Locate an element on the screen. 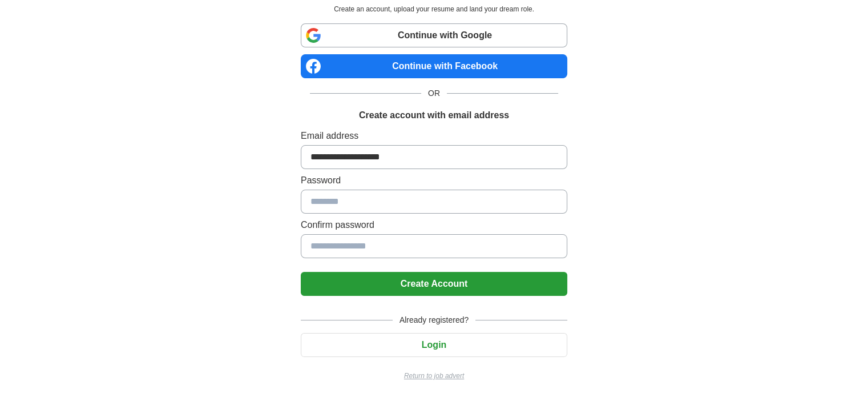 The image size is (868, 397). a: Continue with Google is located at coordinates (434, 35).